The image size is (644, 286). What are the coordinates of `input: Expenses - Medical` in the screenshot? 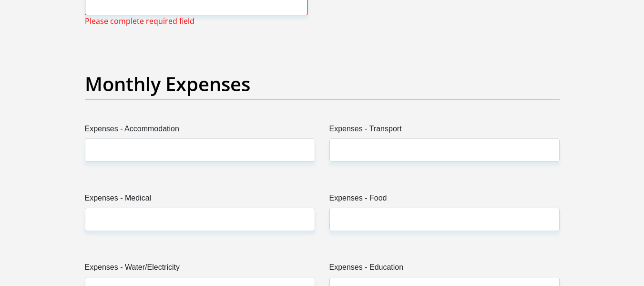 It's located at (200, 219).